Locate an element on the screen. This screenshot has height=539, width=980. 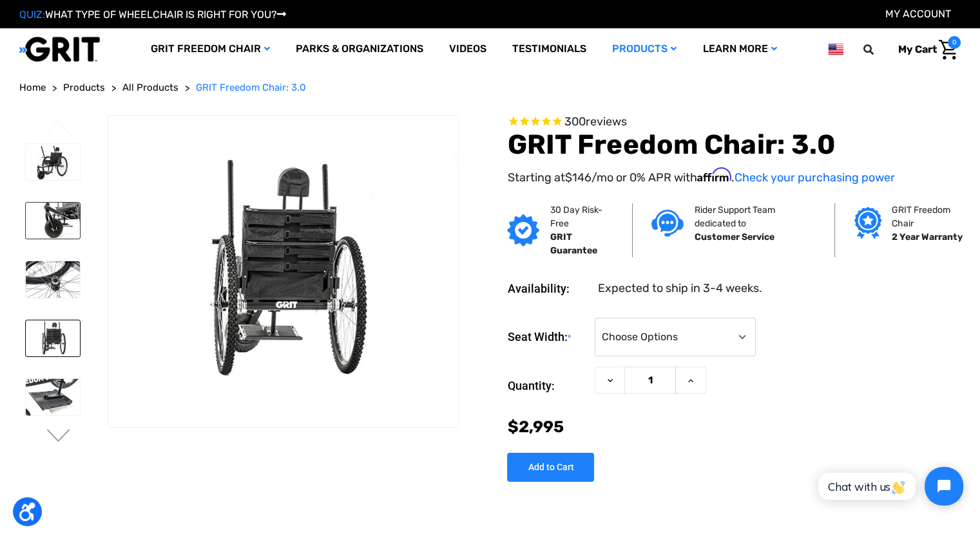
a: All Products is located at coordinates (150, 88).